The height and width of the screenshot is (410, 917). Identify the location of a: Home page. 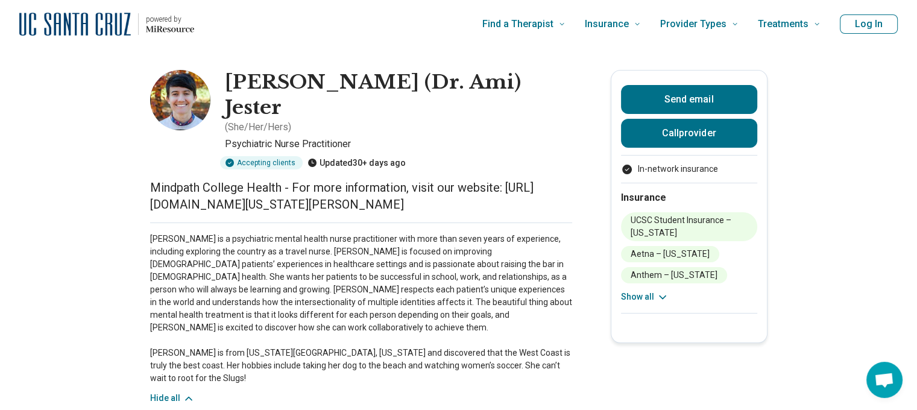
(107, 24).